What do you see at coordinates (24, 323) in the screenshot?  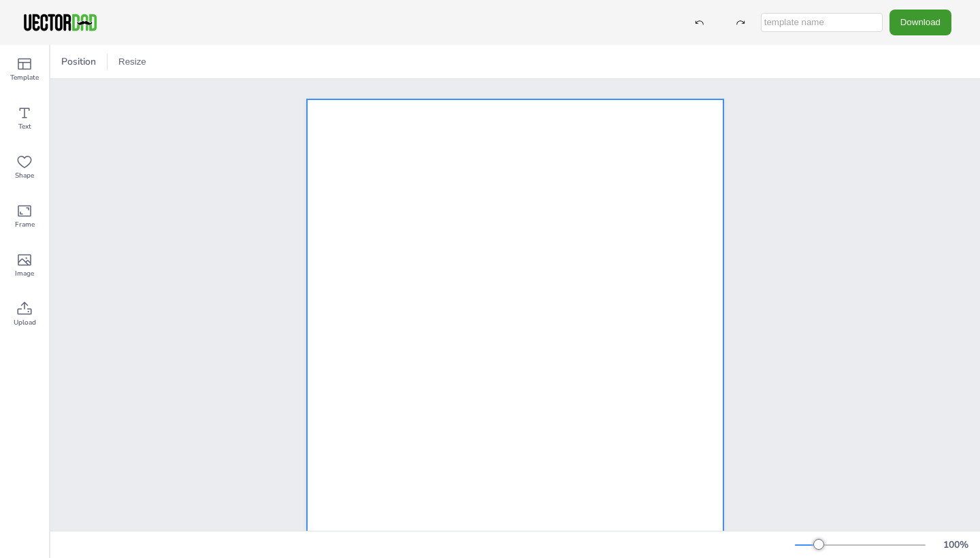 I see `span: Upload` at bounding box center [24, 323].